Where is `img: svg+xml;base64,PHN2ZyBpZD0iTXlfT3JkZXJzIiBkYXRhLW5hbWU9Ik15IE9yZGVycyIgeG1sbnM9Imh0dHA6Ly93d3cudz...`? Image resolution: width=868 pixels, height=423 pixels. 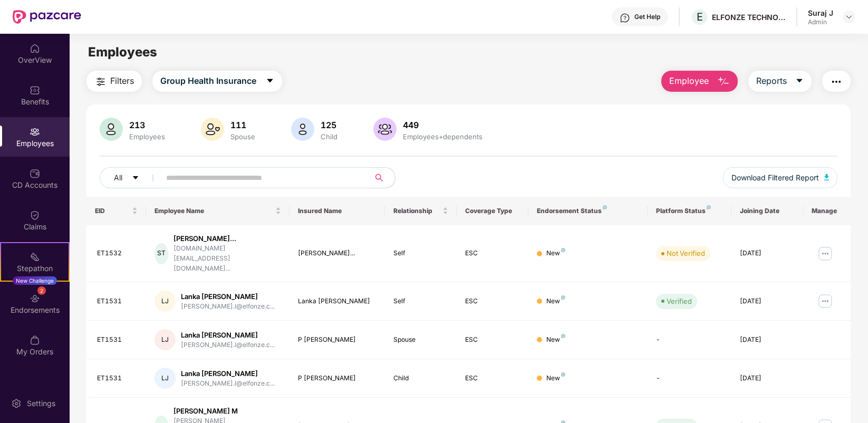 img: svg+xml;base64,PHN2ZyBpZD0iTXlfT3JkZXJzIiBkYXRhLW5hbWU9Ik15IE9yZGVycyIgeG1sbnM9Imh0dHA6Ly93d3cudz... is located at coordinates (35, 341).